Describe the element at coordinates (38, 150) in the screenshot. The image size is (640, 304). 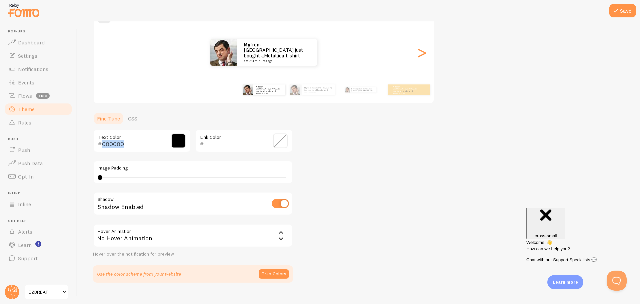
I see `a: Push` at that location.